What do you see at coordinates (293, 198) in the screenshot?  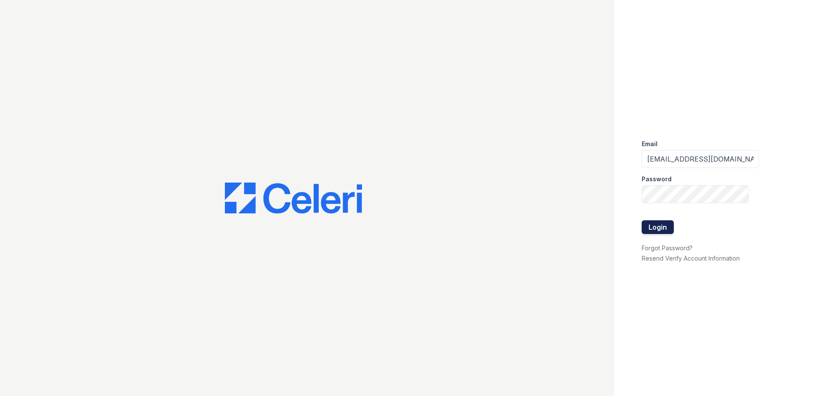 I see `img: CE_Logo_Blue-a8612792a0a2168367f1c8372b55b34899dd931a85d93a1a3d3e32e68fde9ad4.png` at bounding box center [293, 198].